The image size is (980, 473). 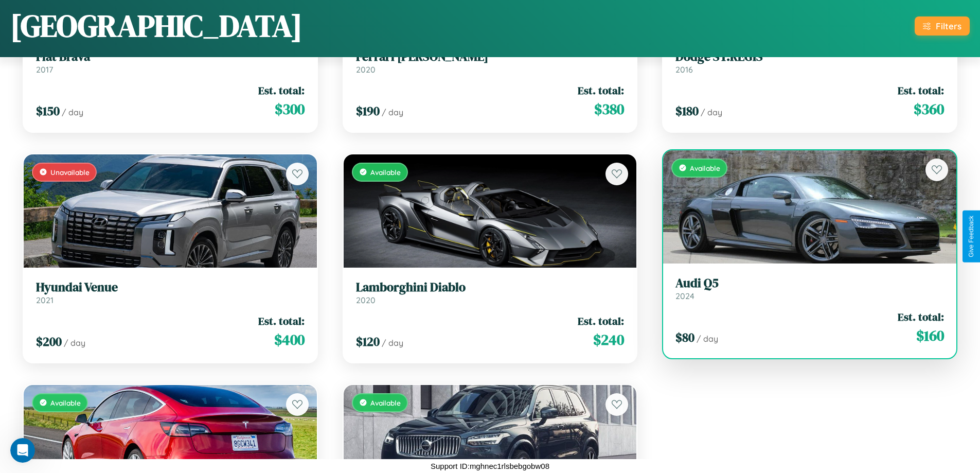 I want to click on span: $ 80, so click(x=685, y=337).